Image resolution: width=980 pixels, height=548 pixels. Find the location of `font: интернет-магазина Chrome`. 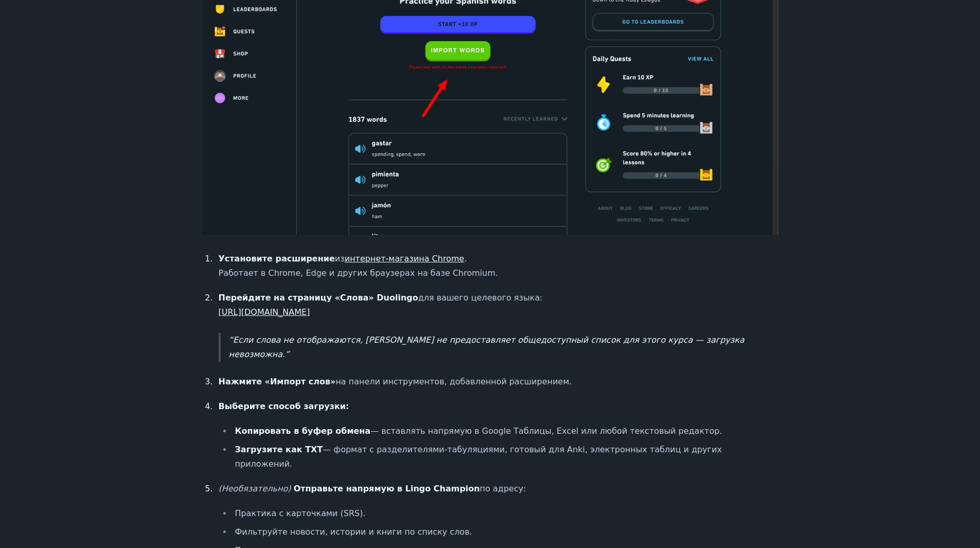

font: интернет-магазина Chrome is located at coordinates (404, 258).